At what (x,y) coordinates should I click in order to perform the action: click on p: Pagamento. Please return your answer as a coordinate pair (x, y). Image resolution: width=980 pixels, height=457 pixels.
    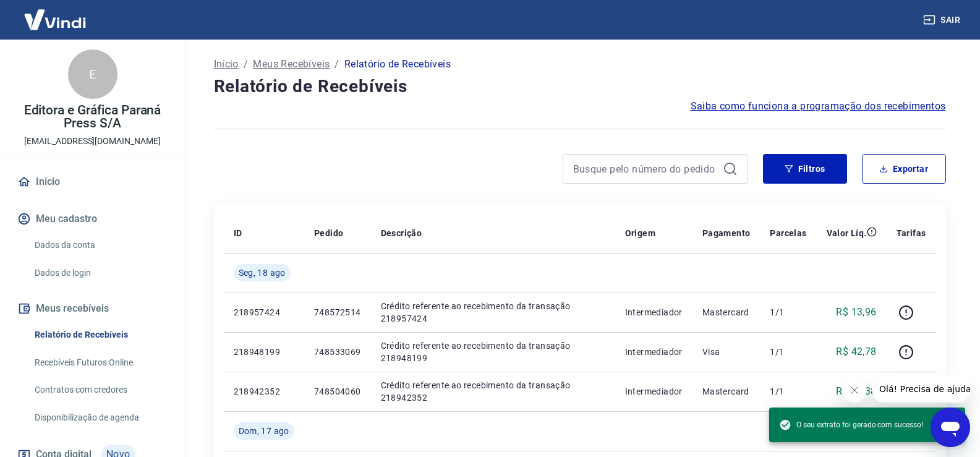
    Looking at the image, I should click on (726, 233).